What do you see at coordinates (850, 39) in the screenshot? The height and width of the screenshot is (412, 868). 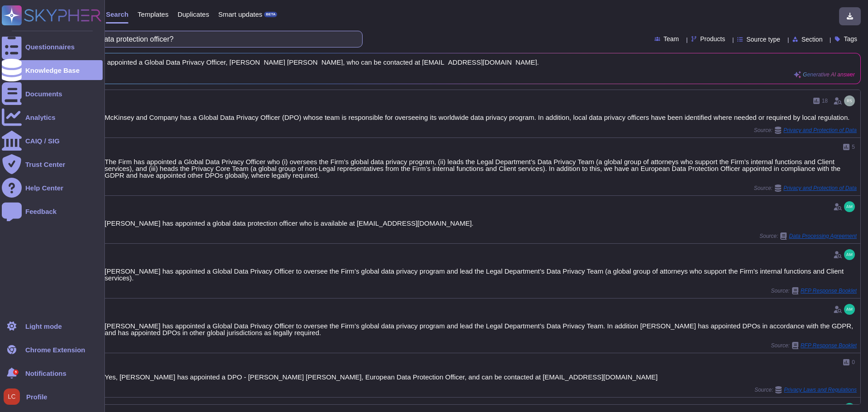 I see `span: Tags` at bounding box center [850, 39].